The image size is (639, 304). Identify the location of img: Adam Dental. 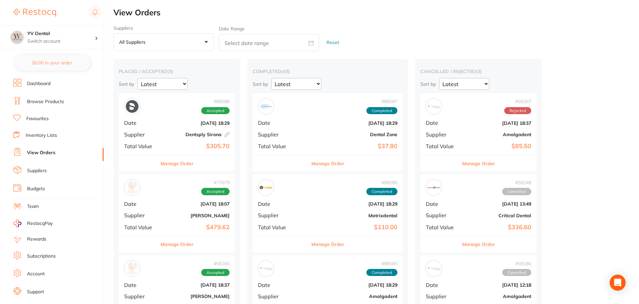
(132, 268).